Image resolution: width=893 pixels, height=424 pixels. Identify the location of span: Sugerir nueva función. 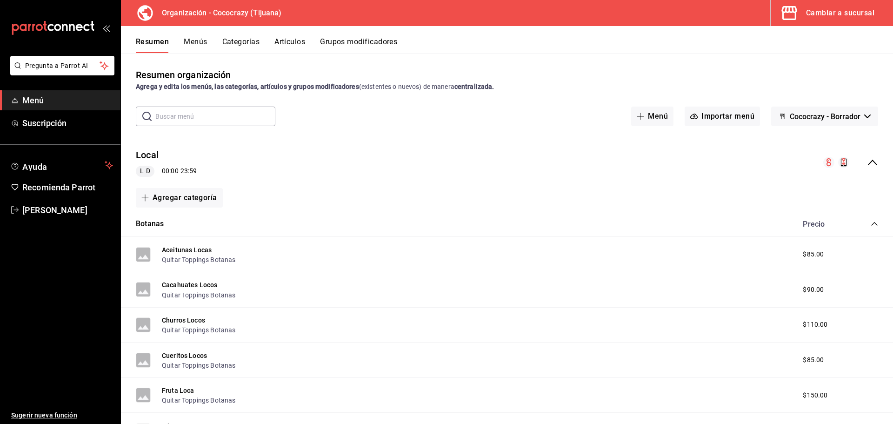
(62, 415).